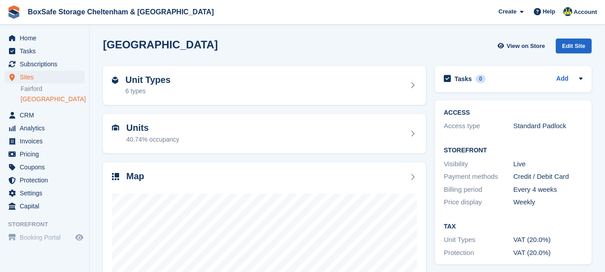  What do you see at coordinates (478, 164) in the screenshot?
I see `div: Visibility` at bounding box center [478, 164].